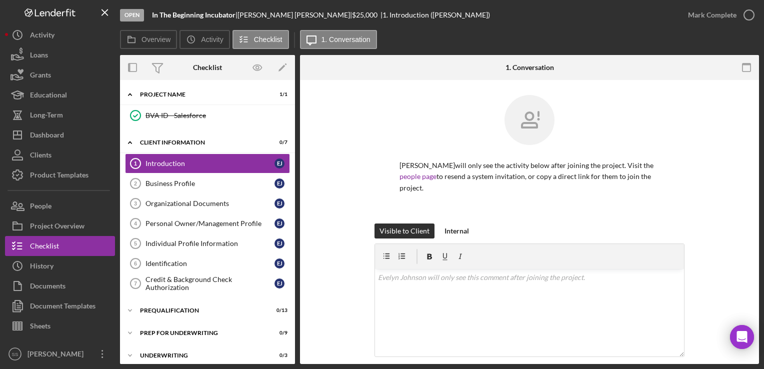  Describe the element at coordinates (207, 283) in the screenshot. I see `a: 7Credit & Background Check AuthorizationEJ` at that location.